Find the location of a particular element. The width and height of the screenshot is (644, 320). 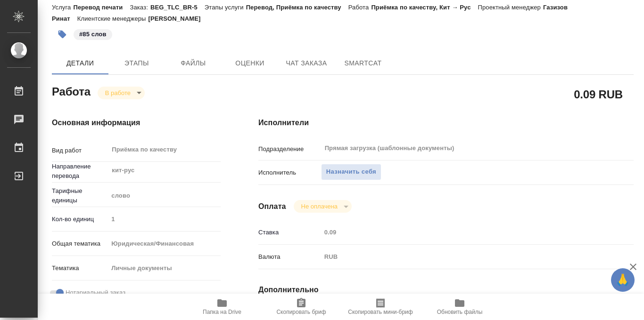

p: Тематика is located at coordinates (79, 268).